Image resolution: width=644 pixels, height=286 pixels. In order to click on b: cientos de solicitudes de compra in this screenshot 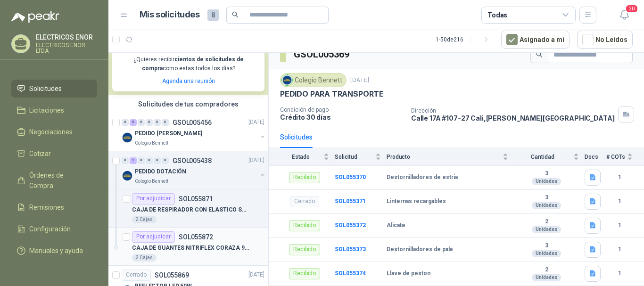, I will do `click(193, 64)`.